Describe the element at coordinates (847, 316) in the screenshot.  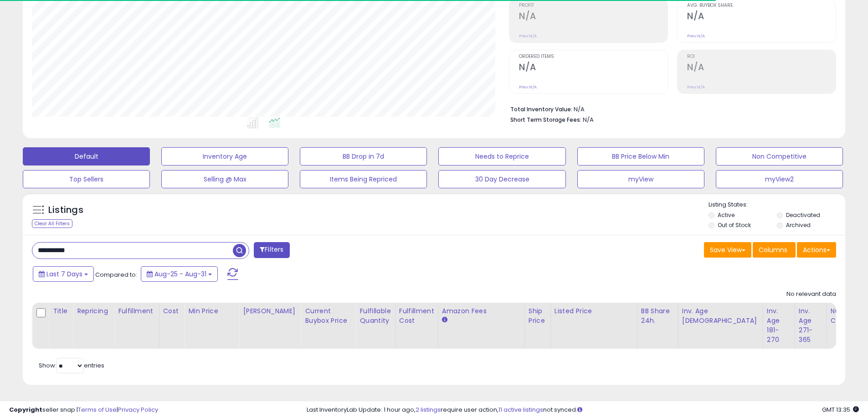
I see `div: Num of Comp.` at that location.